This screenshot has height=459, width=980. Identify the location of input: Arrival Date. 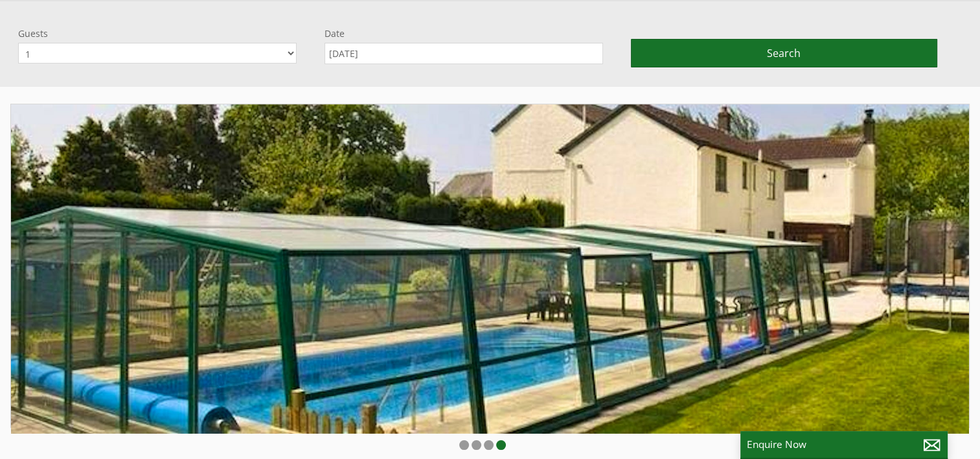
(464, 53).